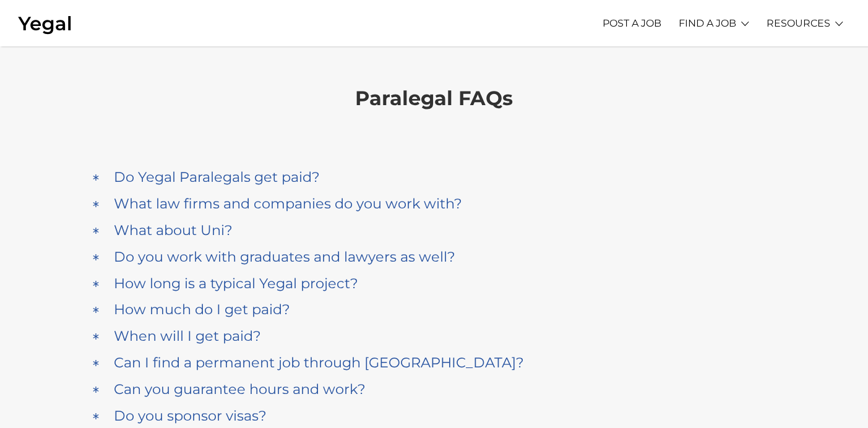 The image size is (868, 428). Describe the element at coordinates (285, 257) in the screenshot. I see `h4: Do you work with graduates and lawyers as well?` at that location.